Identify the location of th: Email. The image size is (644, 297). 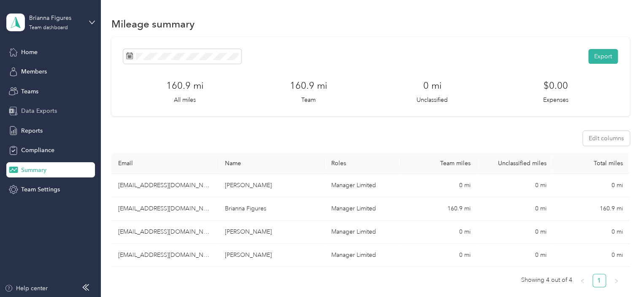
(165, 163).